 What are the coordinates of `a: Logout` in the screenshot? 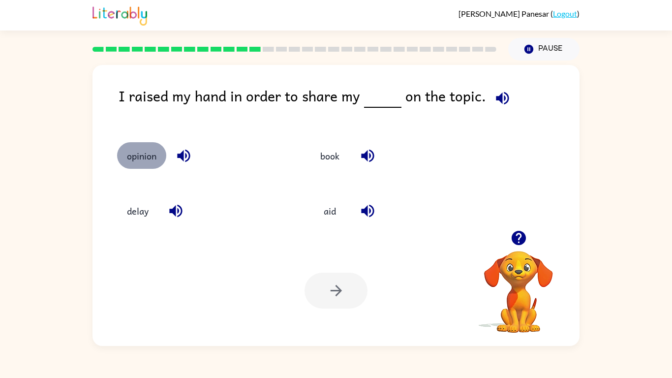 It's located at (565, 13).